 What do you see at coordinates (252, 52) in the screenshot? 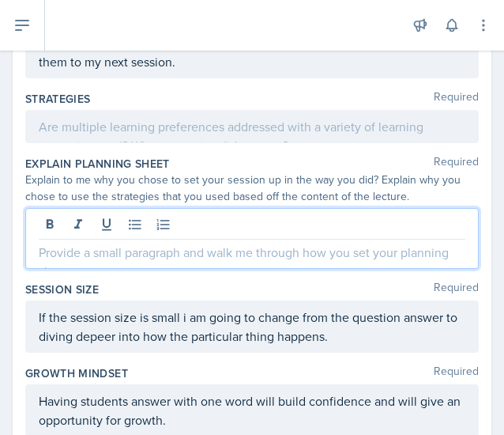
I see `p: I will close the session by asking if they have any questions and will invite them to my next ses...` at bounding box center [252, 52].